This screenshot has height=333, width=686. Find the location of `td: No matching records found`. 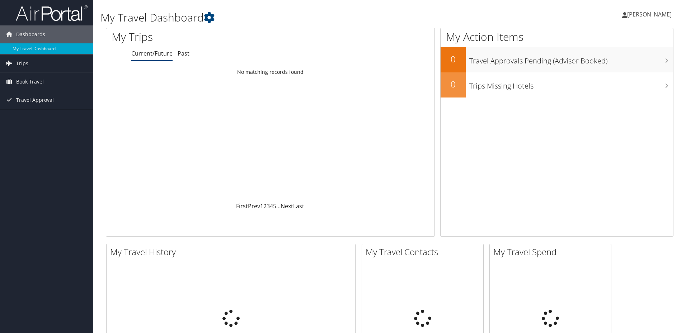

td: No matching records found is located at coordinates (270, 72).